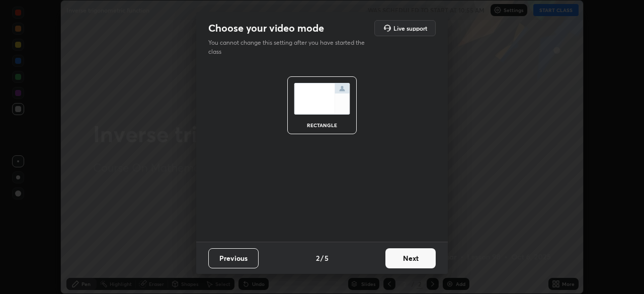 The height and width of the screenshot is (294, 644). What do you see at coordinates (234, 259) in the screenshot?
I see `button: Previous` at bounding box center [234, 259].